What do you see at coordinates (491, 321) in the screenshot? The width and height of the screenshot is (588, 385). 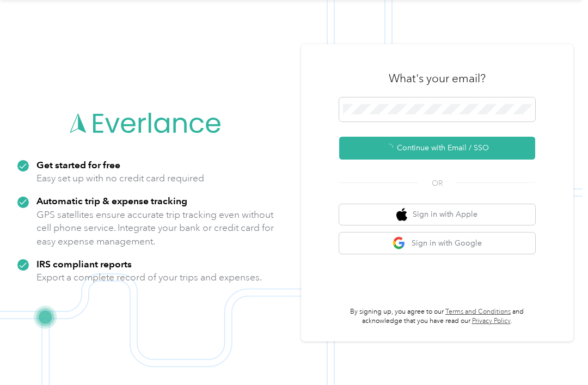 I see `a: Privacy Policy` at bounding box center [491, 321].